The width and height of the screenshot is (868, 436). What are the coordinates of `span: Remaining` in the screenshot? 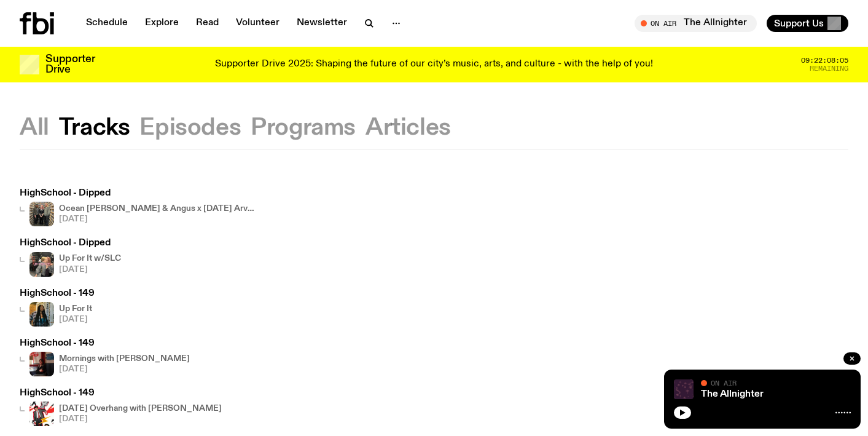 It's located at (828, 68).